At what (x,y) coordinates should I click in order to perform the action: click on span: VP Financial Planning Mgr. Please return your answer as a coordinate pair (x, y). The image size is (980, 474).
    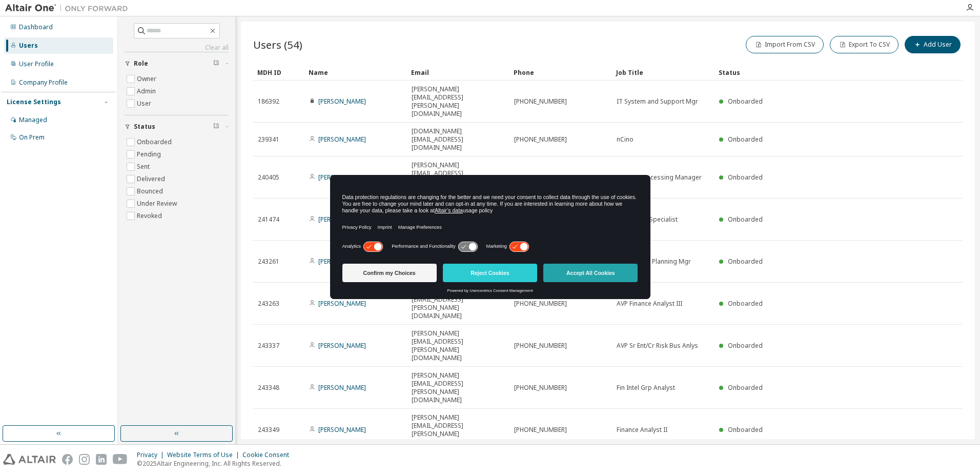
    Looking at the image, I should click on (654, 261).